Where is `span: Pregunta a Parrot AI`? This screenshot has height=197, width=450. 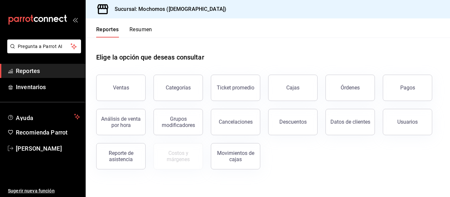 span: Pregunta a Parrot AI is located at coordinates (44, 46).